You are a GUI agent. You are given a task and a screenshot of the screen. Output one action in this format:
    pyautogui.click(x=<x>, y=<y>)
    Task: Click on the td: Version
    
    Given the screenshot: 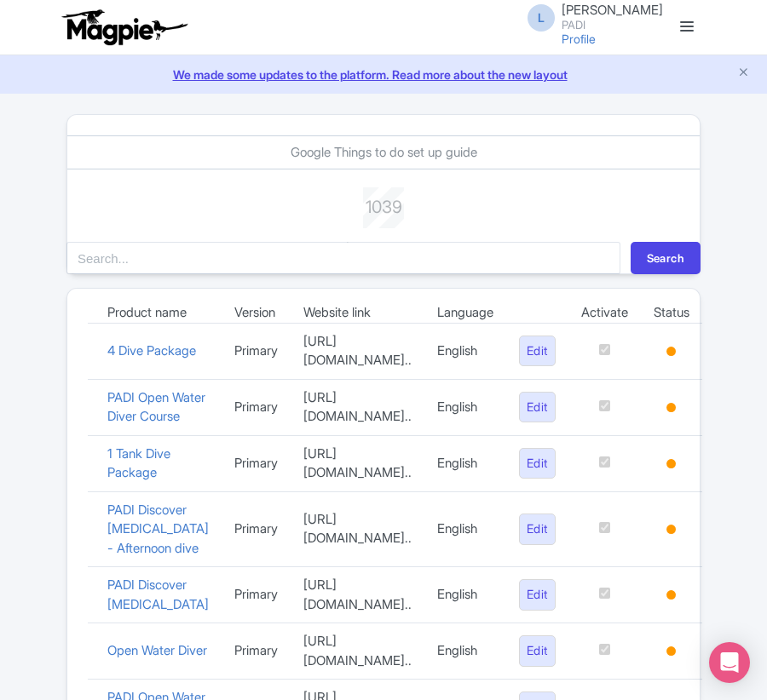 What is the action you would take?
    pyautogui.click(x=256, y=312)
    